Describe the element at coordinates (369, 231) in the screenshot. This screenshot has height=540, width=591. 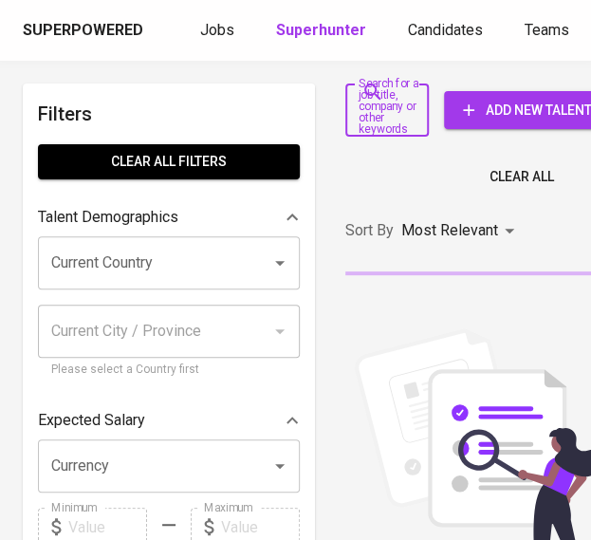
I see `p: Sort By` at that location.